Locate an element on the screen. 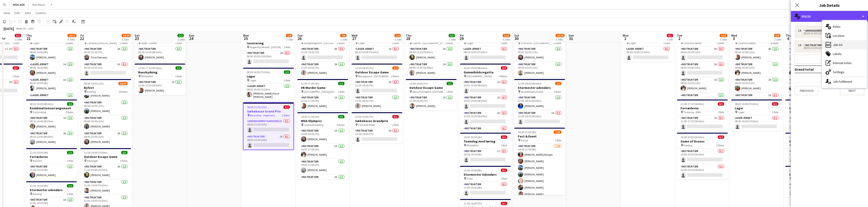 The image size is (868, 207). span: Helsingør is located at coordinates (92, 161).